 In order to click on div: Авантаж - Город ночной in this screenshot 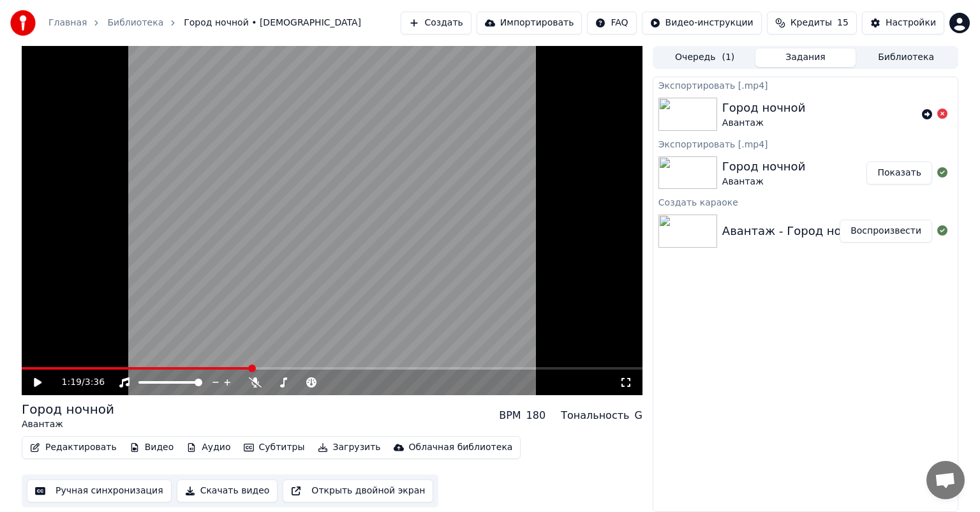, I will do `click(796, 231)`.